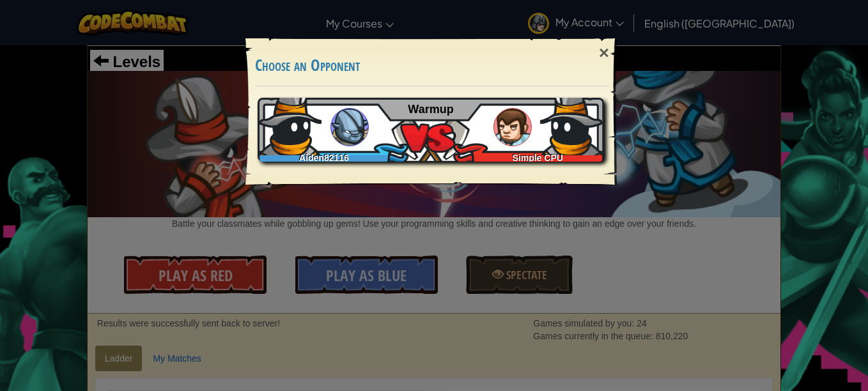  Describe the element at coordinates (324, 158) in the screenshot. I see `span: Aiden82116` at that location.